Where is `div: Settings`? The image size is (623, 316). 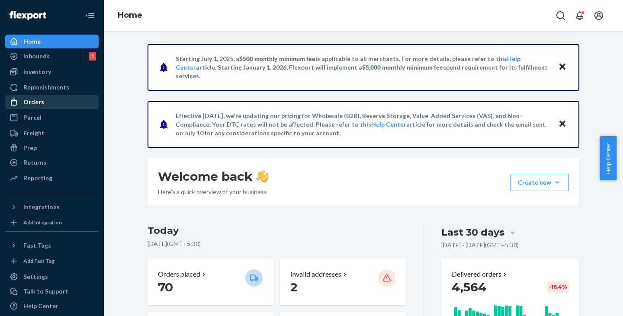 div: Settings is located at coordinates (35, 277).